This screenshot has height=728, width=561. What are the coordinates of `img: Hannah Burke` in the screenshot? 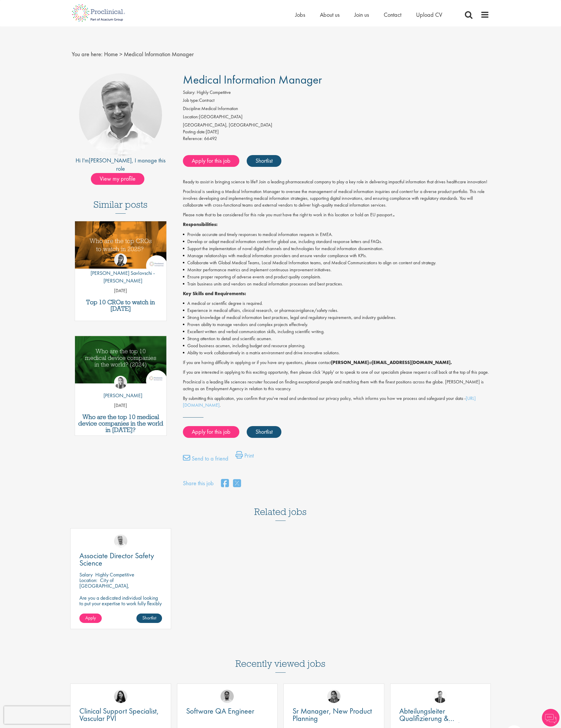 It's located at (120, 382).